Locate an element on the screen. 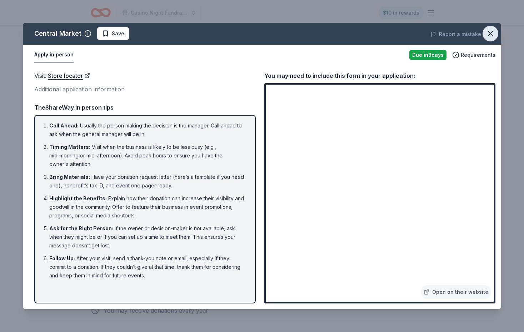  button: Report a mistake is located at coordinates (456, 34).